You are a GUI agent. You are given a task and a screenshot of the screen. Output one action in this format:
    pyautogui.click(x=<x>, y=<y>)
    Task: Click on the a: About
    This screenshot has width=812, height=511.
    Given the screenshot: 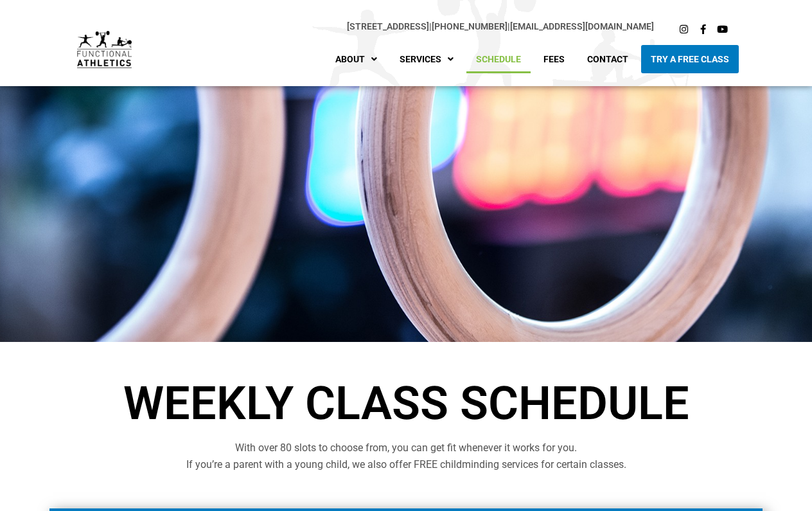 What is the action you would take?
    pyautogui.click(x=356, y=59)
    